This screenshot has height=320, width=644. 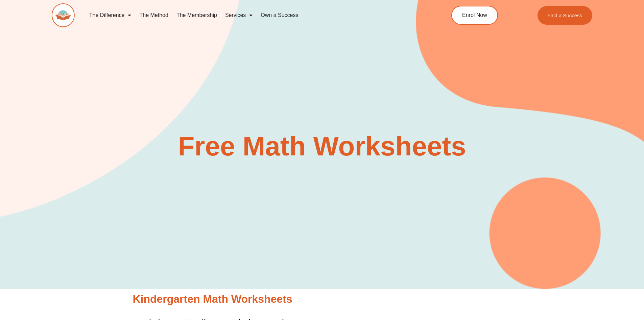 I want to click on h2: Free Math Worksheets, so click(x=322, y=146).